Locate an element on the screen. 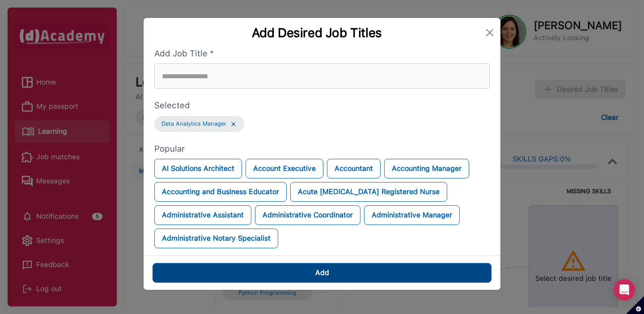 The height and width of the screenshot is (314, 644). button: Administrative Coordinator is located at coordinates (308, 215).